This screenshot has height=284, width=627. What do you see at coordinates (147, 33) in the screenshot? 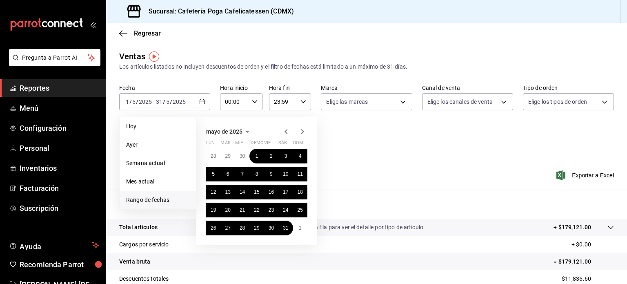
I see `span: Regresar` at bounding box center [147, 33].